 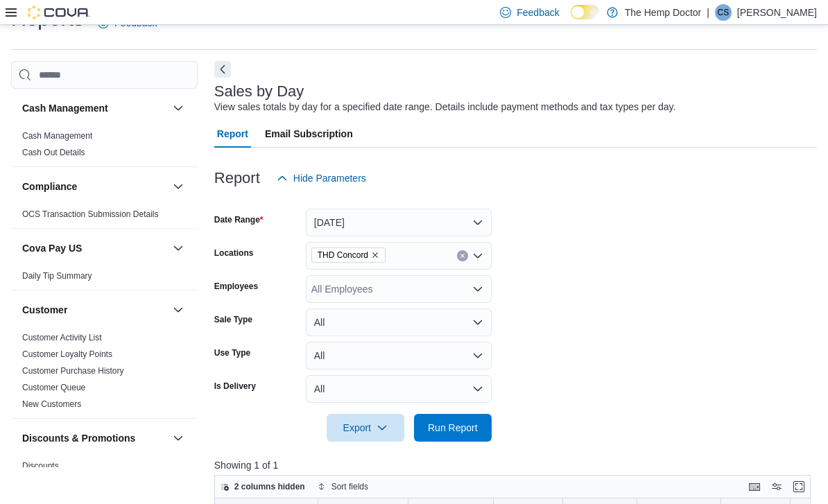 What do you see at coordinates (104, 217) in the screenshot?
I see `div: Compliance` at bounding box center [104, 217].